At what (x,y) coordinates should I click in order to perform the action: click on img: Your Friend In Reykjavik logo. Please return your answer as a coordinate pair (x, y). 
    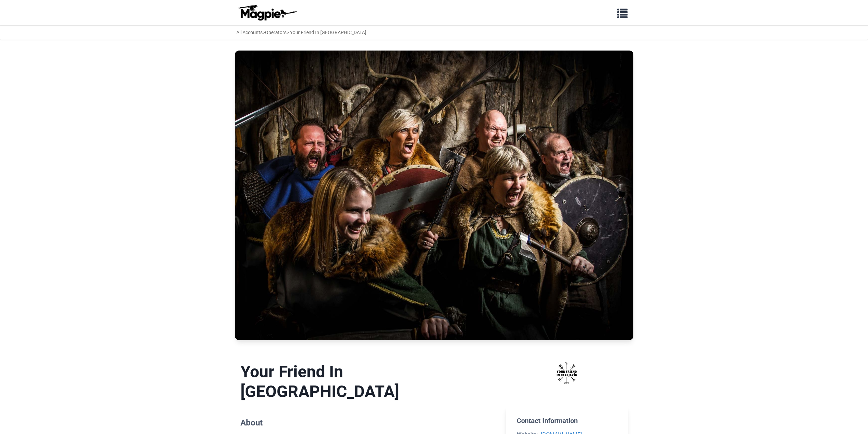
    Looking at the image, I should click on (567, 373).